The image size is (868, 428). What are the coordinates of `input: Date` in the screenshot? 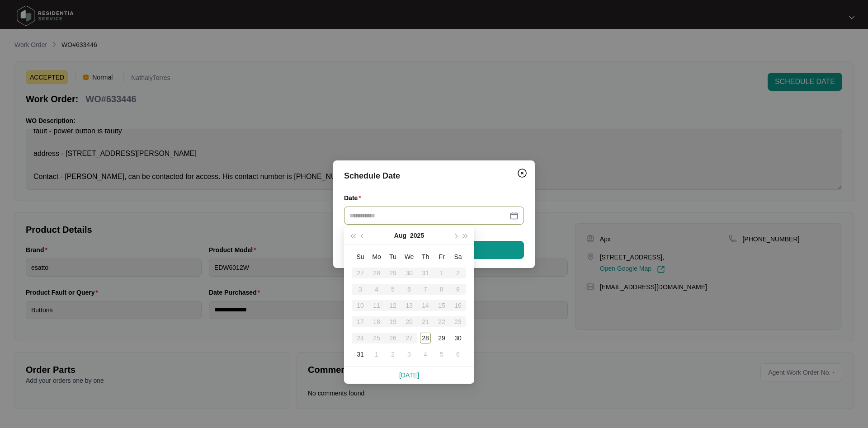 It's located at (428, 216).